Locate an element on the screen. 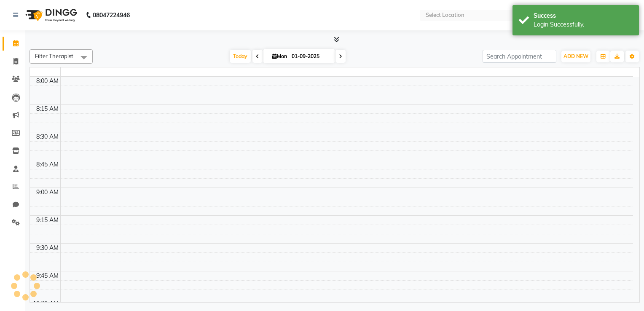 This screenshot has width=644, height=311. span: Mon is located at coordinates (280, 56).